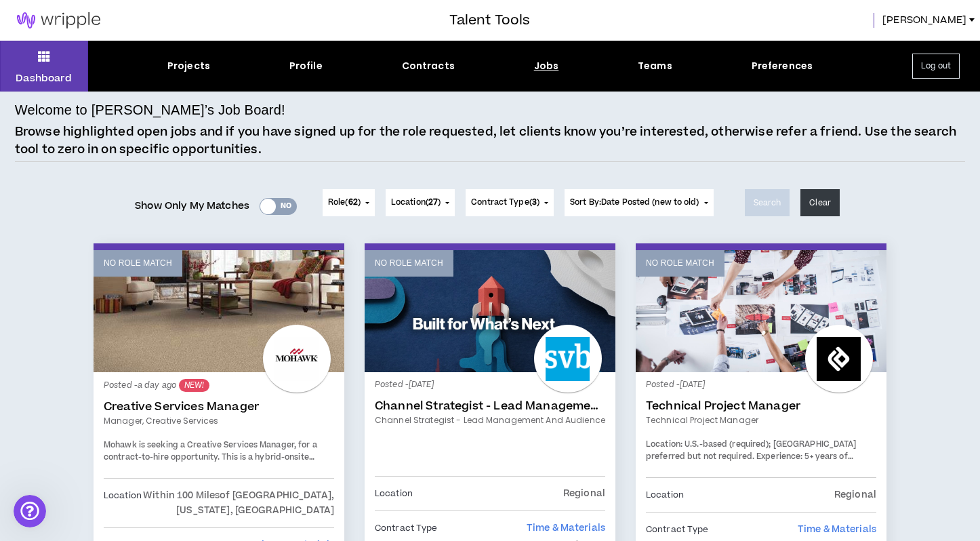 The image size is (980, 541). I want to click on p: Browse highlighted open jobs and if you have signed up for the role requested, let clients know y..., so click(490, 140).